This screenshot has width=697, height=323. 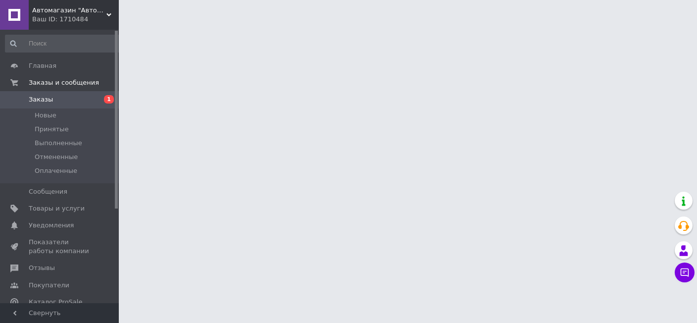 I want to click on span: Оплаченные, so click(x=56, y=171).